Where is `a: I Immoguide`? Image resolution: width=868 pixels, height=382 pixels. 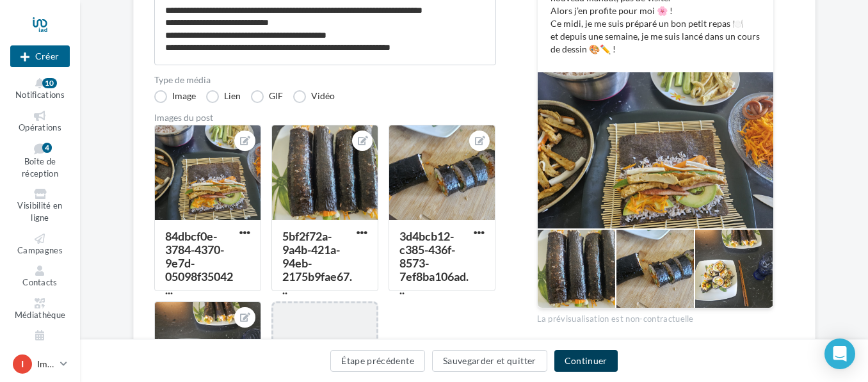 a: I Immoguide is located at coordinates (39, 364).